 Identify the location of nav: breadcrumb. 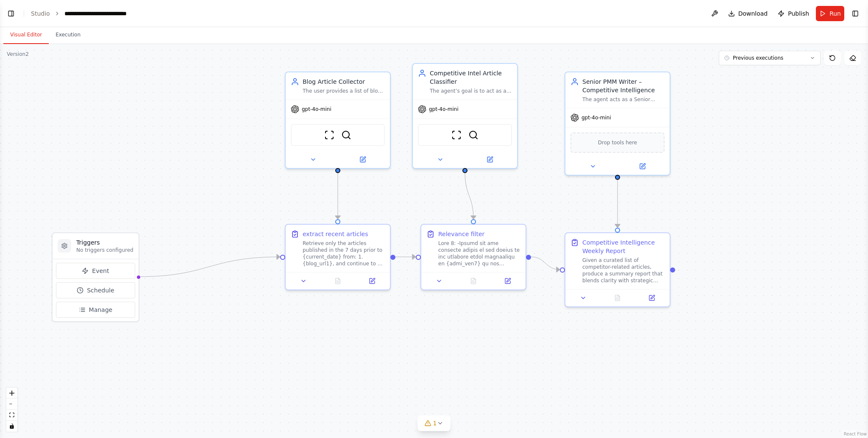
(91, 13).